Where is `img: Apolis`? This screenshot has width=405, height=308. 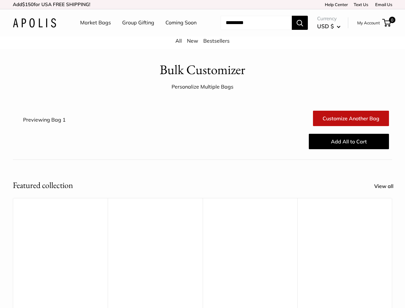 img: Apolis is located at coordinates (34, 23).